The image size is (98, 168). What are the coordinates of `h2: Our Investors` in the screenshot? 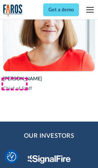 It's located at (49, 136).